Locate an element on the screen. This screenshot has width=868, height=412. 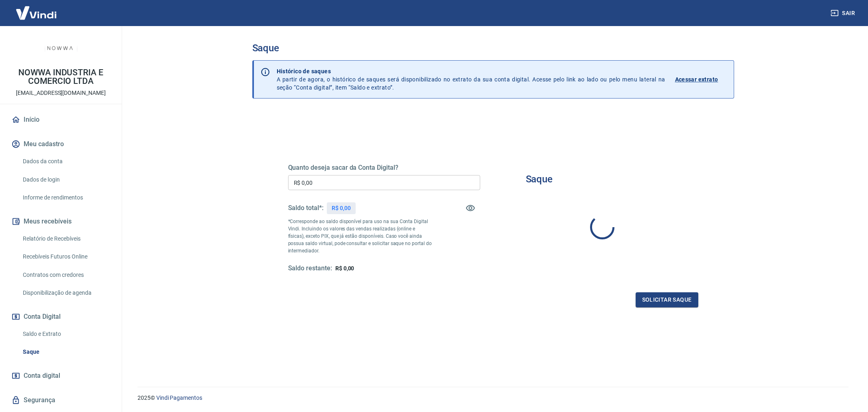
a: Saque is located at coordinates (66, 352).